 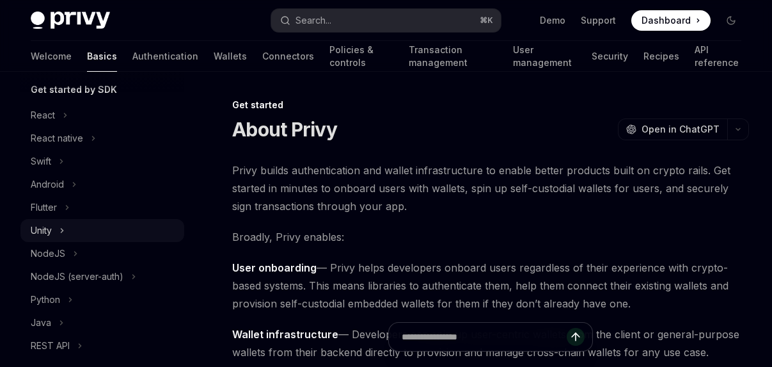 What do you see at coordinates (610, 56) in the screenshot?
I see `a: Security` at bounding box center [610, 56].